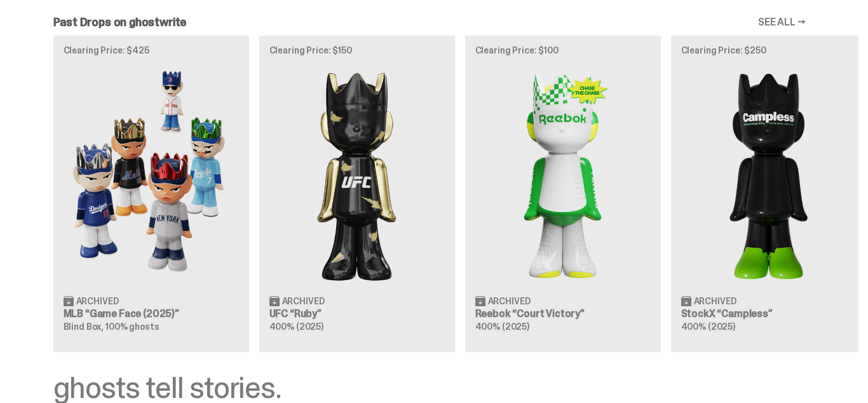 The height and width of the screenshot is (403, 868). What do you see at coordinates (357, 50) in the screenshot?
I see `p: Clearing Price: $150` at bounding box center [357, 50].